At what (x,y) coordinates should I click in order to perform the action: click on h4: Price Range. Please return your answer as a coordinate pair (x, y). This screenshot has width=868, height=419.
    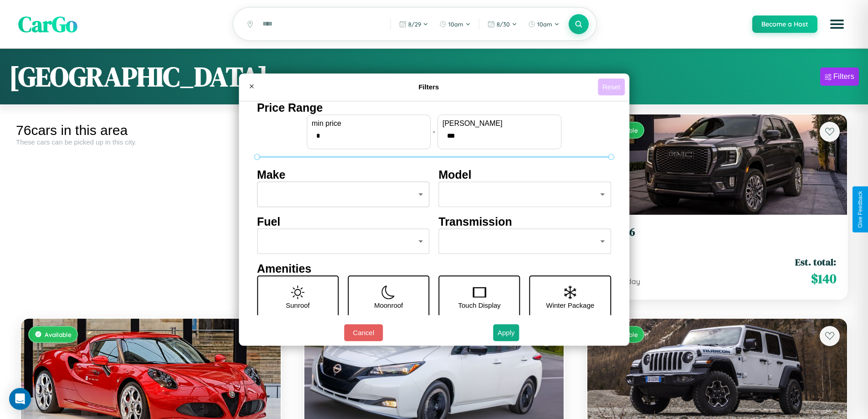
    Looking at the image, I should click on (434, 107).